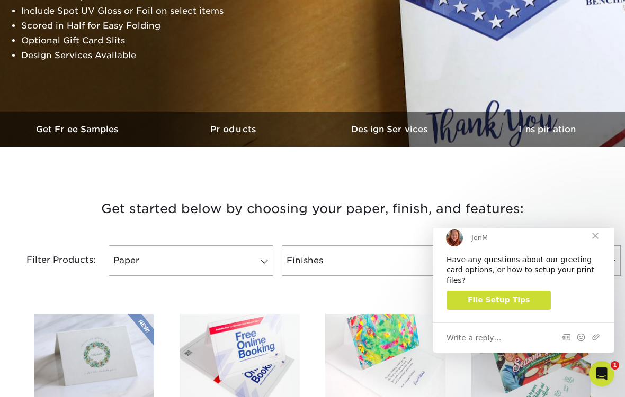 The image size is (625, 397). Describe the element at coordinates (65, 72) in the screenshot. I see `span: File Setup Tips` at that location.